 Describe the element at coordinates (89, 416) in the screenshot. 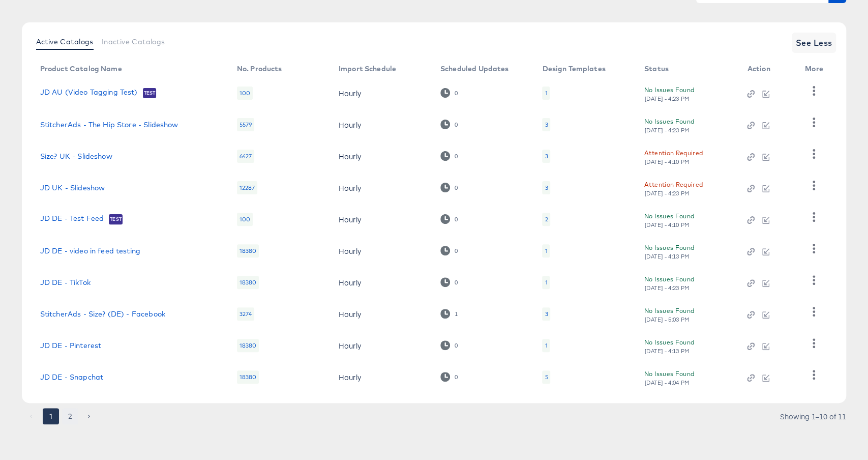

I see `button: Go to next page` at that location.